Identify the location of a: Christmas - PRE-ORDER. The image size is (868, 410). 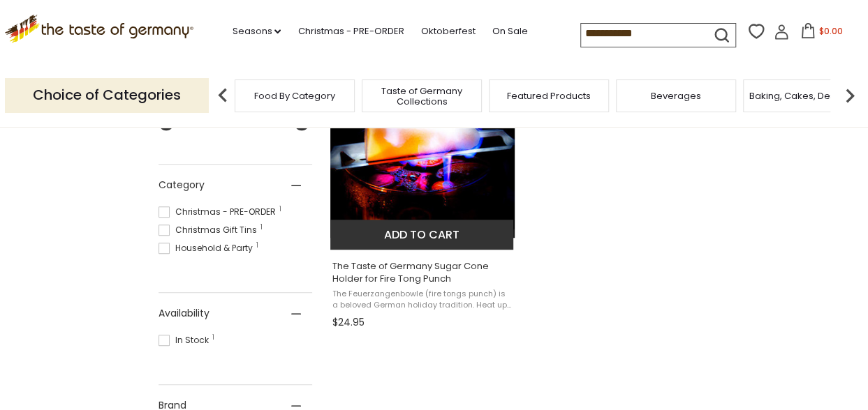
(351, 31).